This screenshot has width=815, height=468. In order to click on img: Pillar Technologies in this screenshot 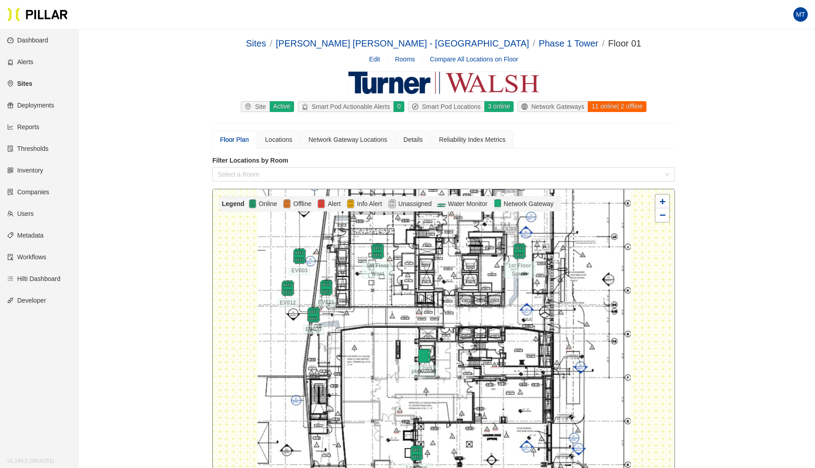, I will do `click(38, 14)`.